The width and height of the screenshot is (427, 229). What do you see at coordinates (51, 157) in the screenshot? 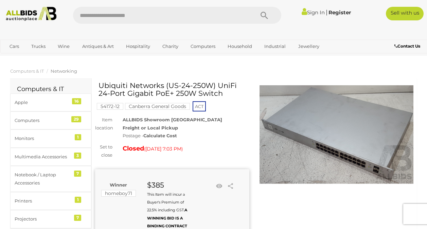
I see `a: Multimedia Accessories 3` at bounding box center [51, 157].